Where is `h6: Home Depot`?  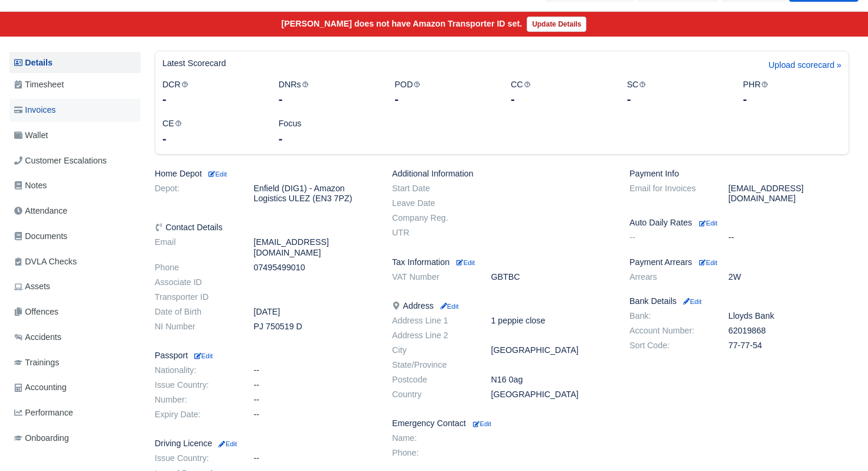 h6: Home Depot is located at coordinates (265, 174).